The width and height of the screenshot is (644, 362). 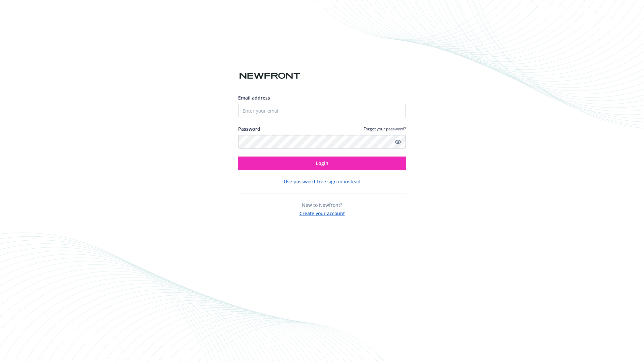 What do you see at coordinates (398, 142) in the screenshot?
I see `a: Show password` at bounding box center [398, 142].